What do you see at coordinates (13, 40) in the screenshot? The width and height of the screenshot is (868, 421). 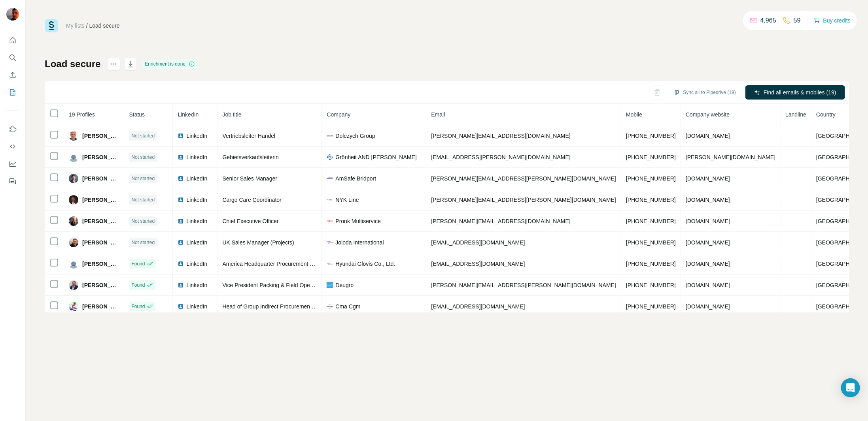 I see `button: Quick start` at bounding box center [13, 40].